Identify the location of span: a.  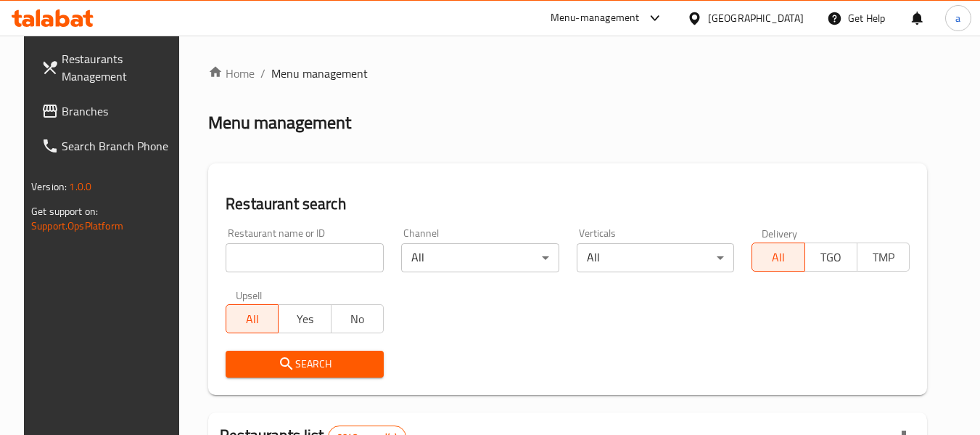
(958, 19).